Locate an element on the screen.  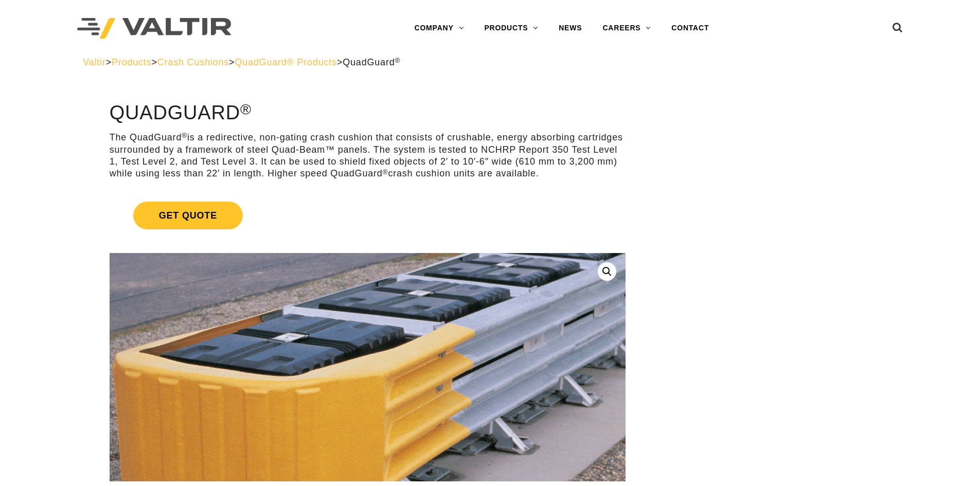
a: QuadGuard® Products is located at coordinates (286, 62).